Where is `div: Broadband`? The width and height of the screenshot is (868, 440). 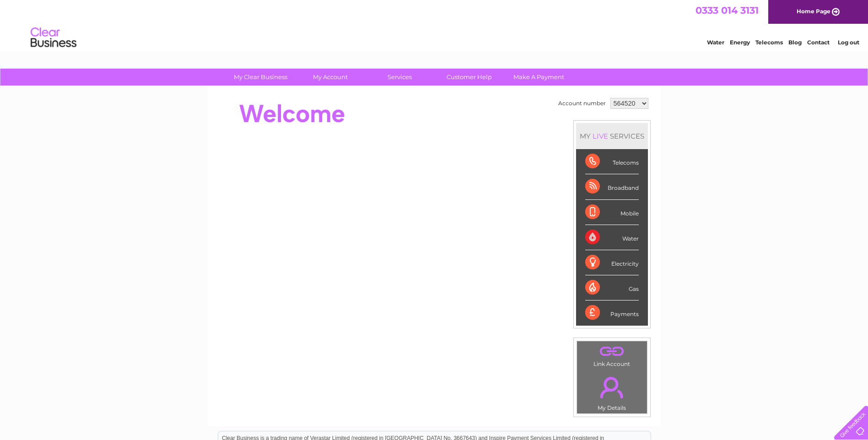 div: Broadband is located at coordinates (612, 187).